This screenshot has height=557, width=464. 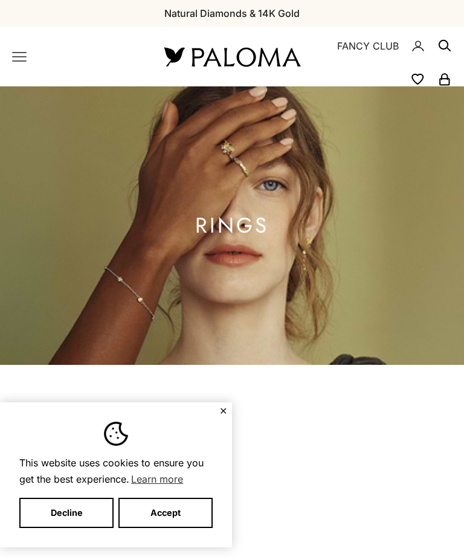 I want to click on a: Learn more, so click(x=157, y=479).